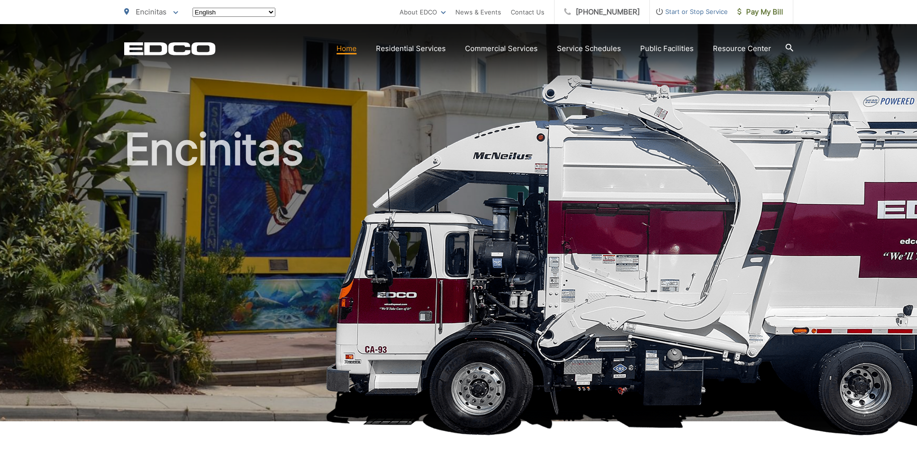 The width and height of the screenshot is (917, 455). Describe the element at coordinates (528, 12) in the screenshot. I see `a: Contact Us` at that location.